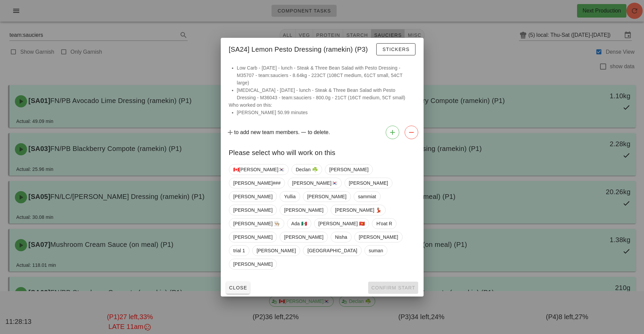  What do you see at coordinates (395, 49) in the screenshot?
I see `button: Stickers` at bounding box center [395, 49].